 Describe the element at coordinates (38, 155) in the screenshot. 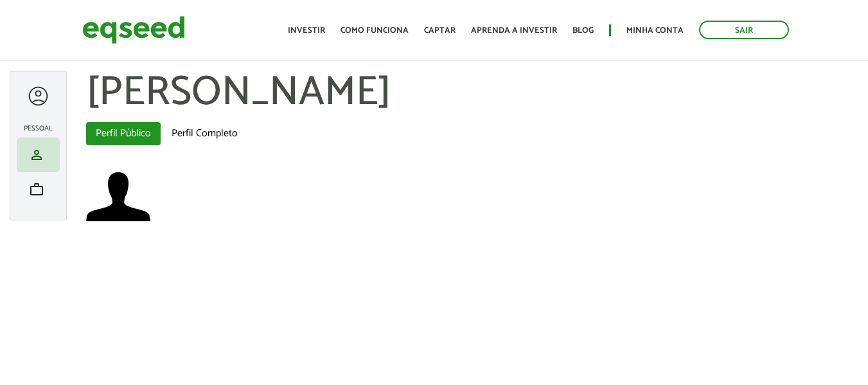

I see `li: Meu perfil` at that location.